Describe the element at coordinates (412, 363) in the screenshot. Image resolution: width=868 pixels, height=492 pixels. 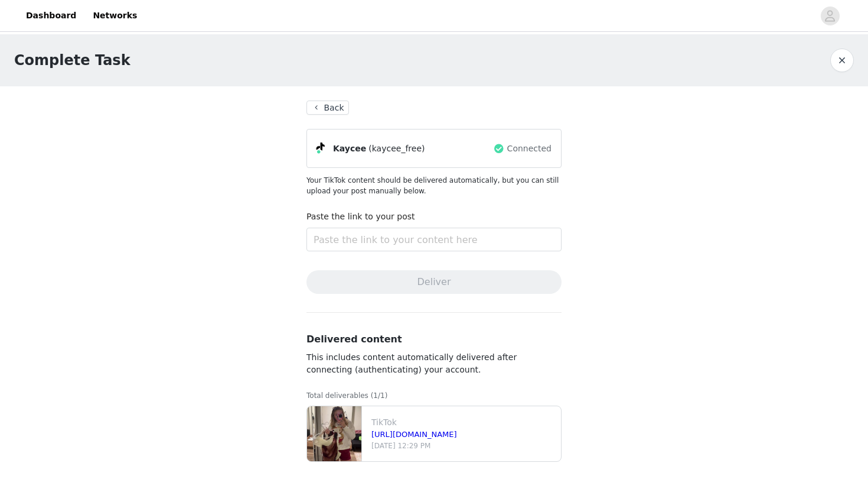
I see `span: This includes content automatically delivered after connecting (authenticating) your account.` at that location.